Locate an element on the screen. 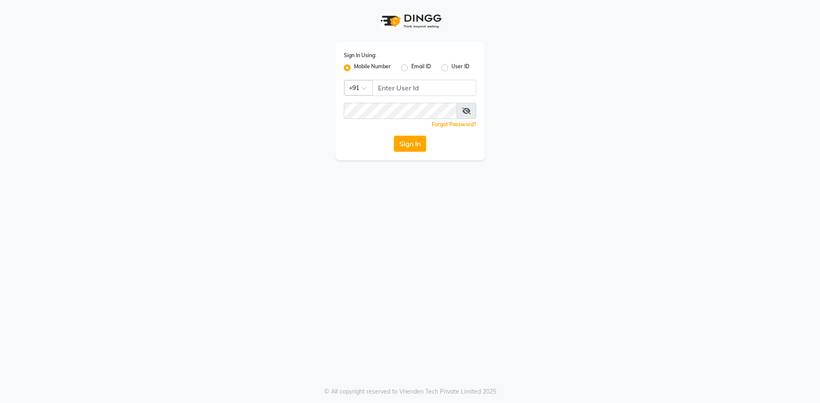  button: Sign In is located at coordinates (410, 144).